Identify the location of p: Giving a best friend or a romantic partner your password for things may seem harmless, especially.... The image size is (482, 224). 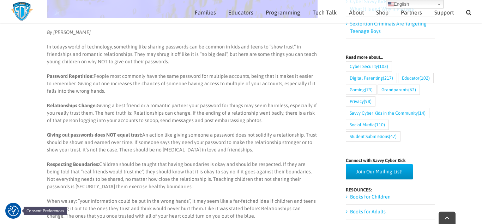
(182, 113).